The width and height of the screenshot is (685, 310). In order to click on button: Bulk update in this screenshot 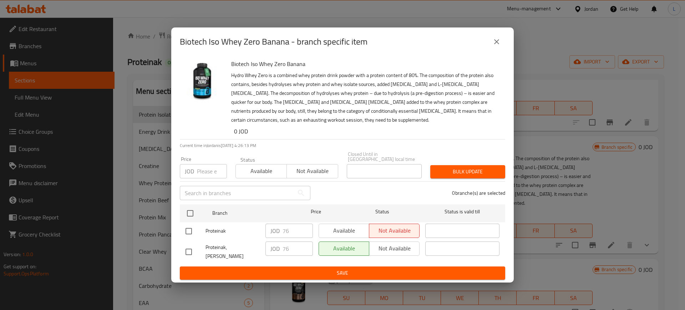, I will do `click(468, 172)`.